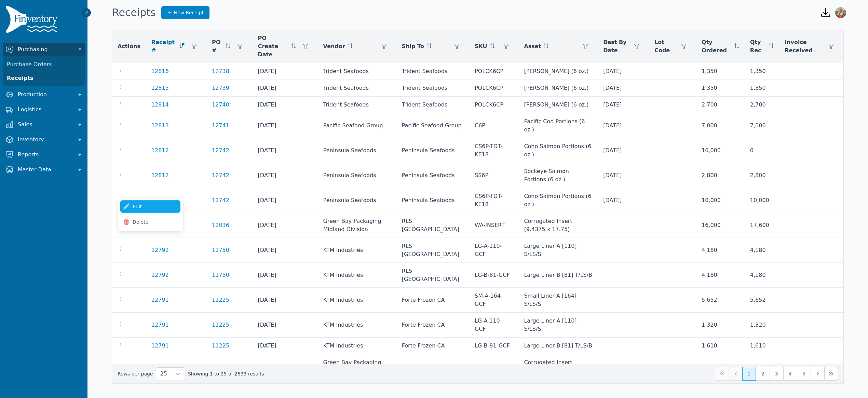 The image size is (868, 398). Describe the element at coordinates (160, 201) in the screenshot. I see `a: 12811` at that location.